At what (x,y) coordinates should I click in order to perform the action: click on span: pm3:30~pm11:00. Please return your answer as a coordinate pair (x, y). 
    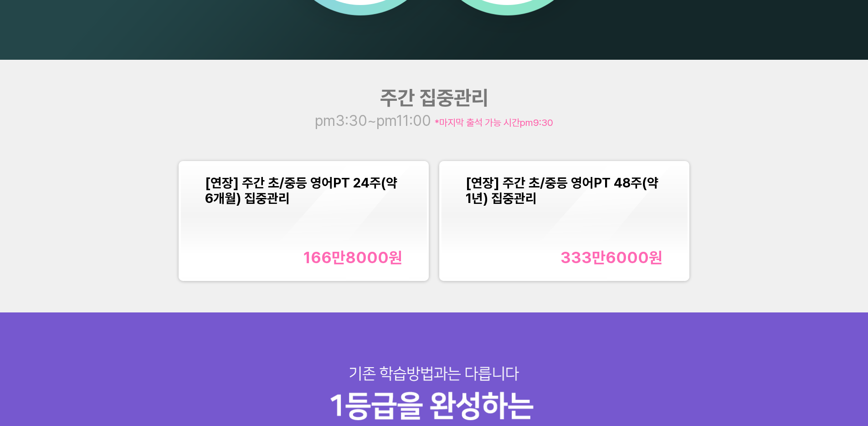
    Looking at the image, I should click on (375, 121).